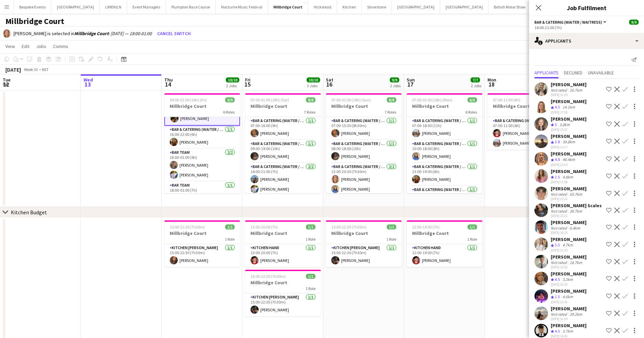 This screenshot has height=338, width=644. What do you see at coordinates (510, 7) in the screenshot?
I see `button: British Motor Show` at bounding box center [510, 7].